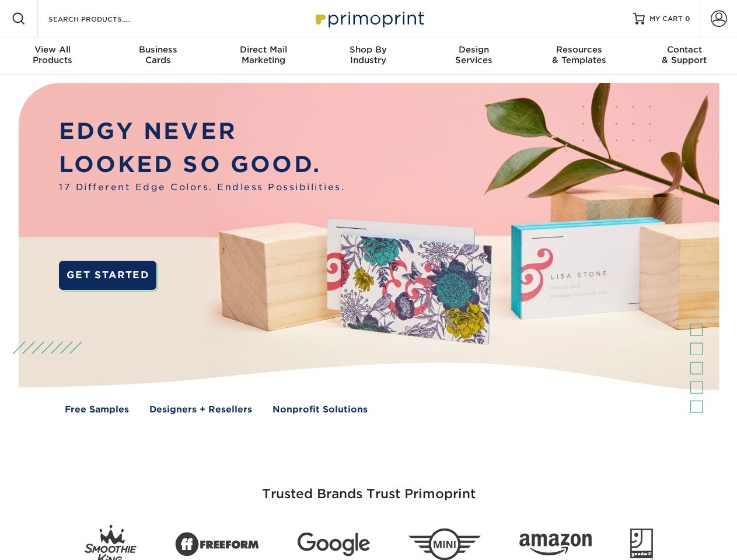 This screenshot has width=737, height=560. What do you see at coordinates (202, 131) in the screenshot?
I see `p: EDGY NEVER` at bounding box center [202, 131].